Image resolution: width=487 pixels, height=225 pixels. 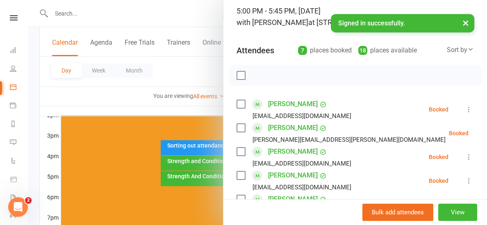 I want to click on a: Payments, so click(x=19, y=106).